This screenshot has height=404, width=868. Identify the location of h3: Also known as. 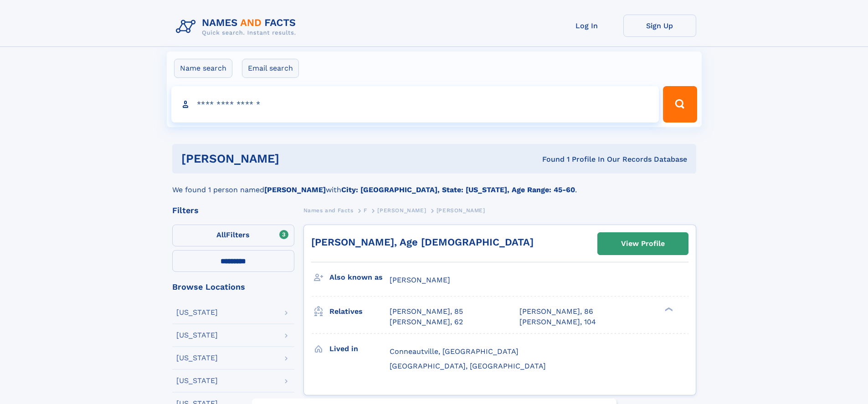
(360, 277).